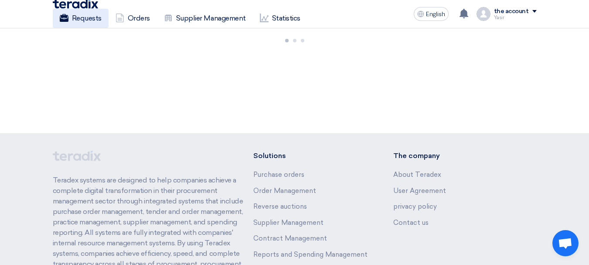 The width and height of the screenshot is (589, 265). I want to click on font: privacy policy, so click(415, 206).